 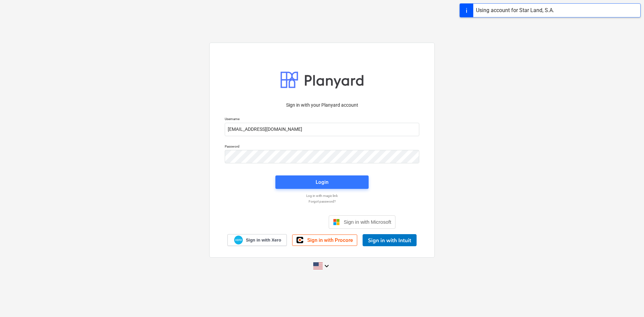 What do you see at coordinates (263, 240) in the screenshot?
I see `span: Sign in with Xero` at bounding box center [263, 240].